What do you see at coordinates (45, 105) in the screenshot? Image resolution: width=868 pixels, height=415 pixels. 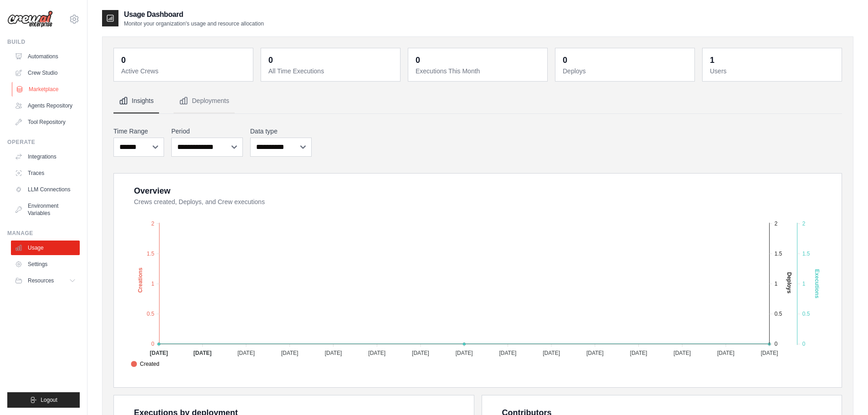 I see `a: Agents Repository` at bounding box center [45, 105].